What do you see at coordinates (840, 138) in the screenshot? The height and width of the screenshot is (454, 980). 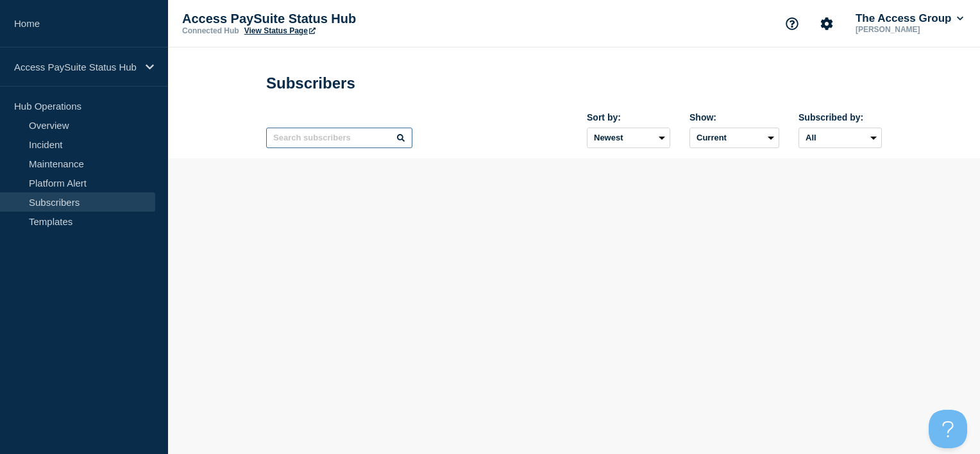 I see `select: Subscribed by` at bounding box center [840, 138].